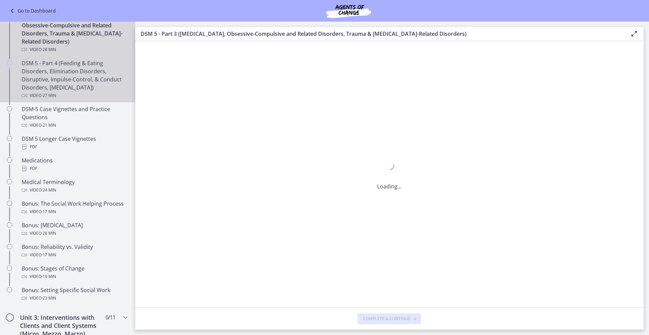 The width and height of the screenshot is (649, 335). What do you see at coordinates (49, 277) in the screenshot?
I see `span: · 19 min` at bounding box center [49, 277].